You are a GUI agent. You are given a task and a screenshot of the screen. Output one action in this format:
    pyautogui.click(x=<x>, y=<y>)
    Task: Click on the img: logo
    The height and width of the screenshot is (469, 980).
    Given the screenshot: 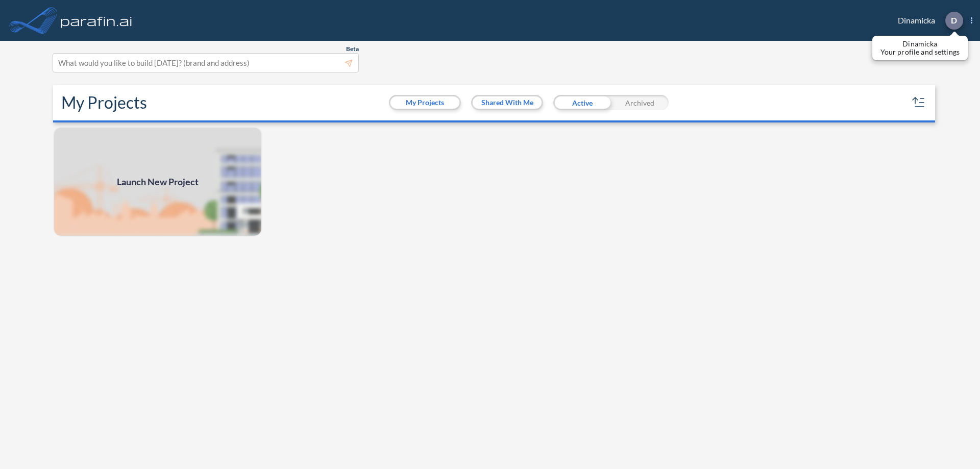 What is the action you would take?
    pyautogui.click(x=97, y=21)
    